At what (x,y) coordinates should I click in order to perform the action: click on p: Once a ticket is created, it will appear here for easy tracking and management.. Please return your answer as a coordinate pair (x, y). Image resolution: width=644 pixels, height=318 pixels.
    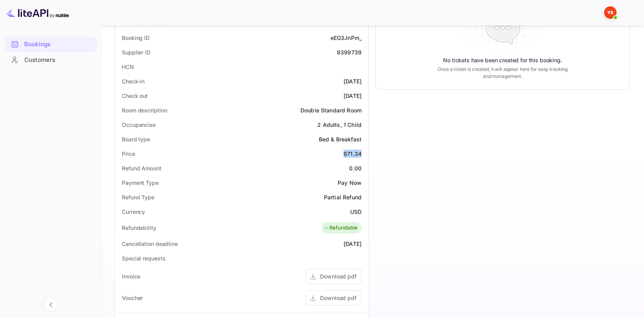
    Looking at the image, I should click on (503, 73).